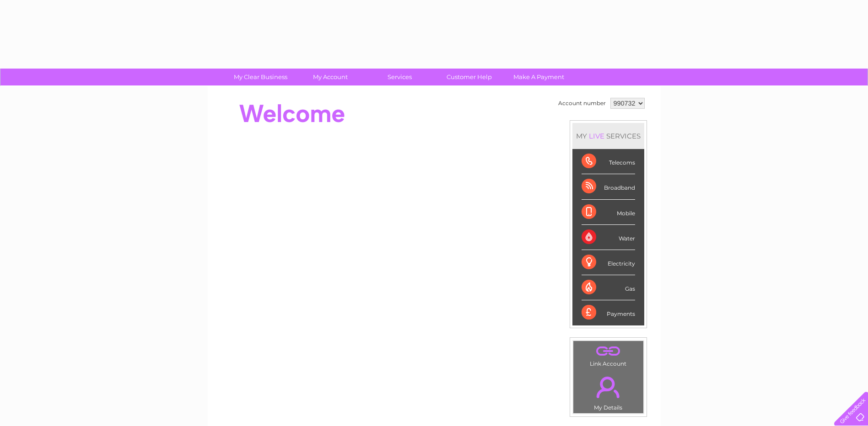 The image size is (868, 426). I want to click on a: My Account, so click(330, 77).